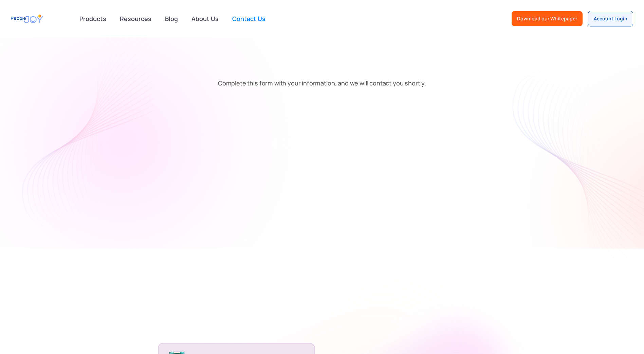  What do you see at coordinates (547, 18) in the screenshot?
I see `div: Download our Whitepaper` at bounding box center [547, 18].